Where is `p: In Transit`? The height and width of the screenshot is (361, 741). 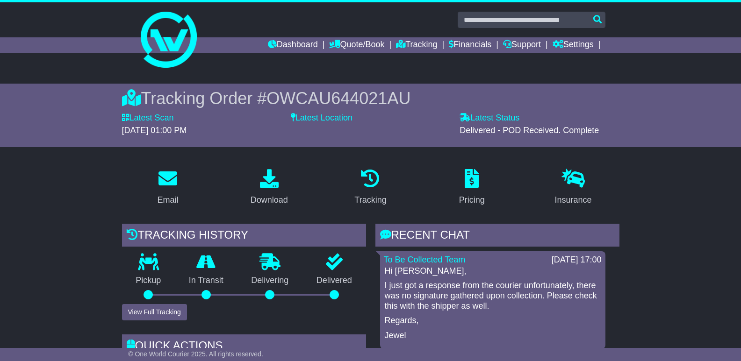
p: In Transit is located at coordinates (206, 281).